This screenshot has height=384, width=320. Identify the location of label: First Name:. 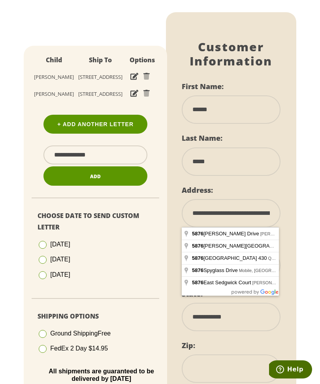
(202, 86).